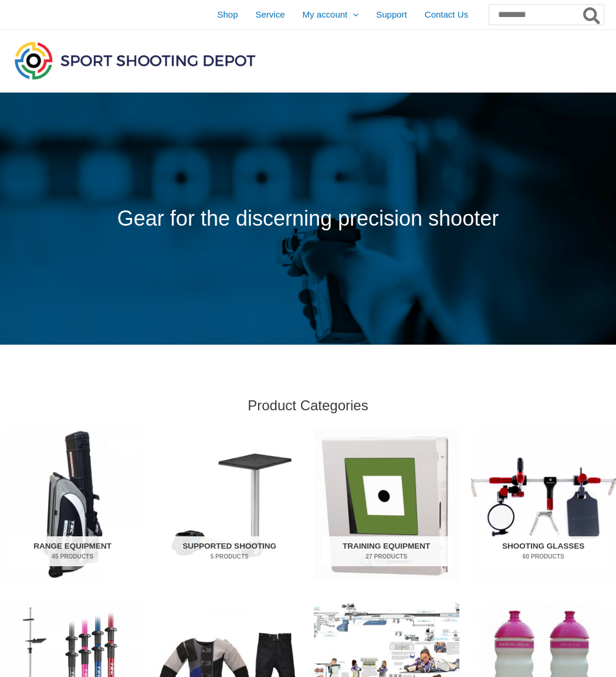  Describe the element at coordinates (386, 556) in the screenshot. I see `mark: 27 Products` at that location.